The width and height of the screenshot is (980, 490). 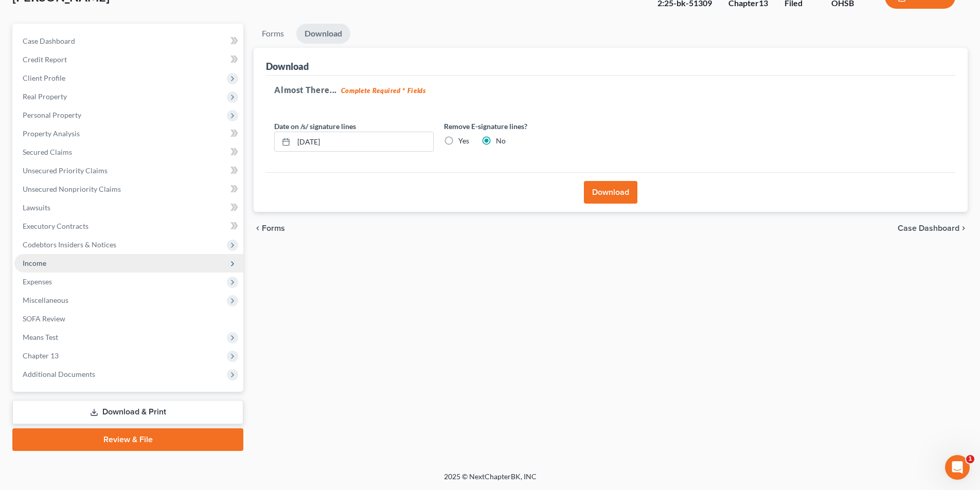 What do you see at coordinates (128, 41) in the screenshot?
I see `a: Case Dashboard` at bounding box center [128, 41].